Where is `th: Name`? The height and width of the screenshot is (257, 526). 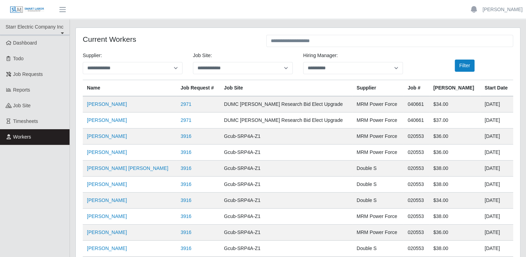 th: Name is located at coordinates (129, 88).